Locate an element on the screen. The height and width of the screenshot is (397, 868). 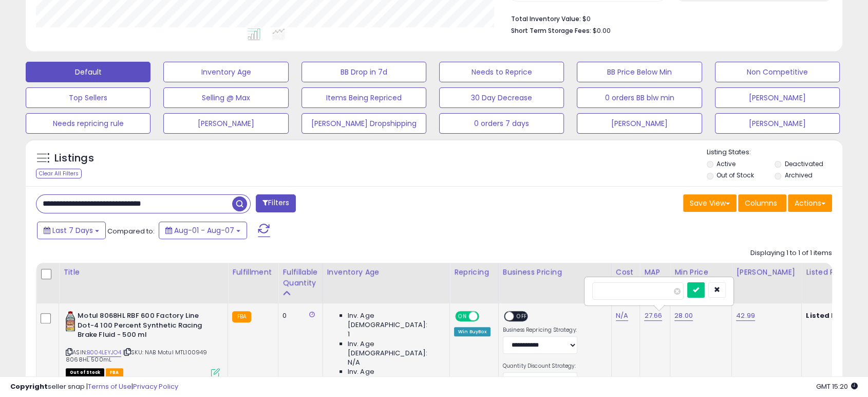
button: 0 orders BB blw min is located at coordinates (639, 98).